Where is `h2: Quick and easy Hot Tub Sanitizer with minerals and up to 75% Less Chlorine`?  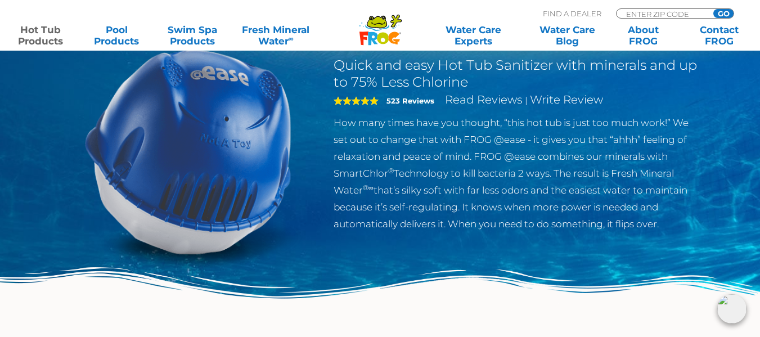
h2: Quick and easy Hot Tub Sanitizer with minerals and up to 75% Less Chlorine is located at coordinates (517, 74).